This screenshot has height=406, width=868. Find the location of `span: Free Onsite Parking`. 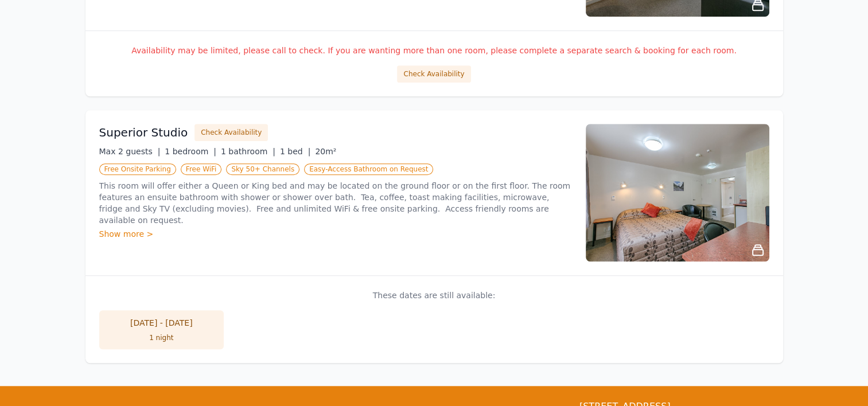

span: Free Onsite Parking is located at coordinates (137, 169).